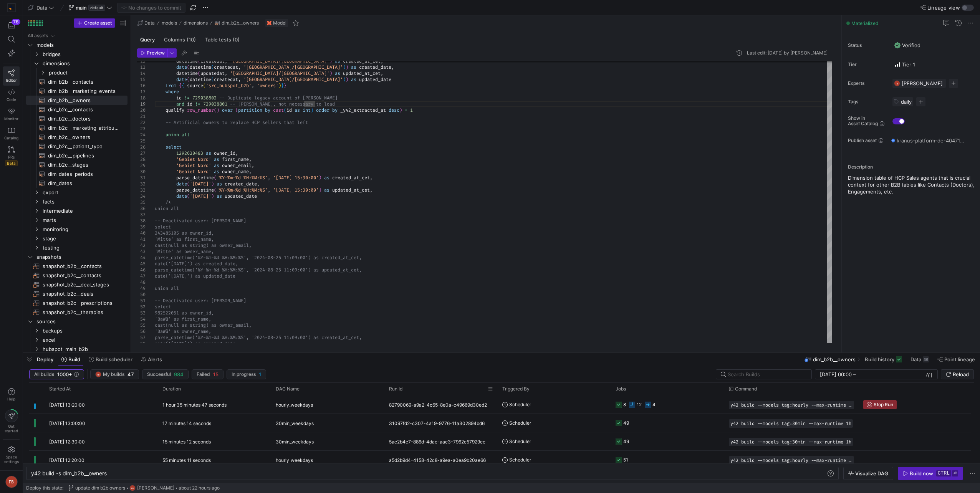 Image resolution: width=980 pixels, height=493 pixels. Describe the element at coordinates (100, 488) in the screenshot. I see `span: update dim b2b owners` at that location.